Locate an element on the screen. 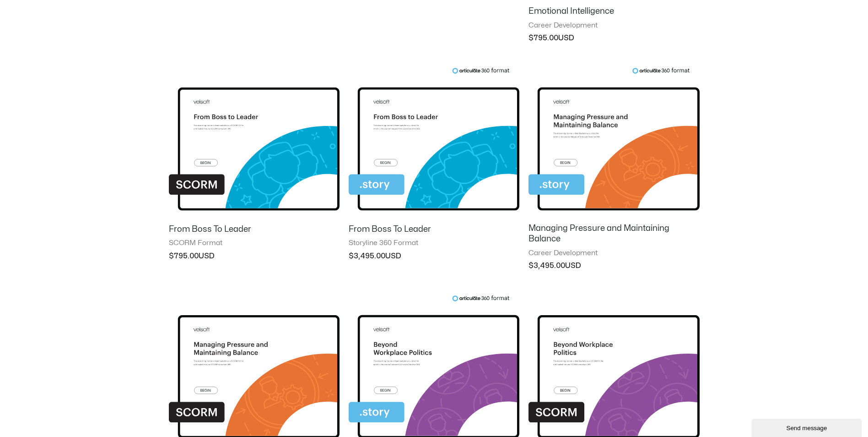 This screenshot has width=868, height=437. h2: Managing Pressure and Maintaining Balance is located at coordinates (614, 233).